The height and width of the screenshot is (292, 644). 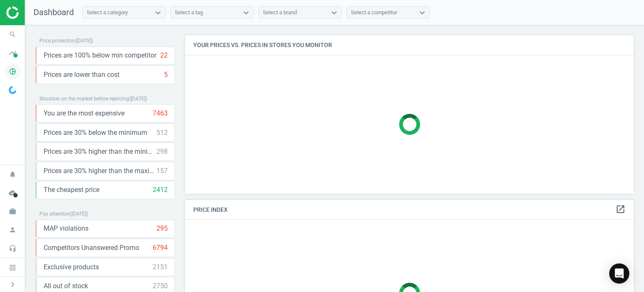 I want to click on span: Price protection, so click(x=57, y=41).